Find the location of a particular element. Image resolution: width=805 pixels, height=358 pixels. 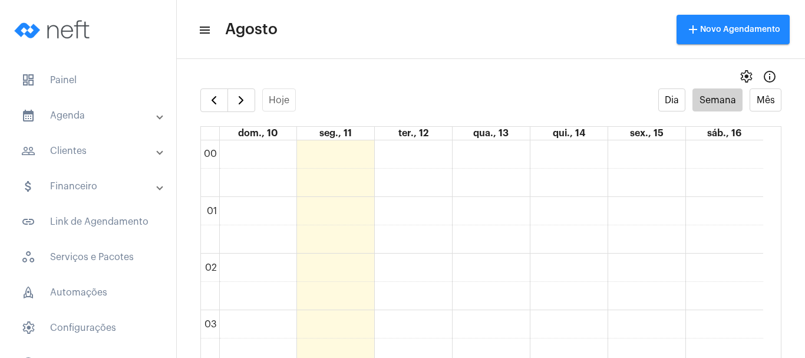

span: Configurações is located at coordinates (88, 328).